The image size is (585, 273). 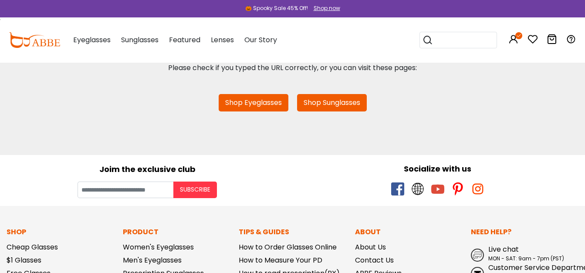 I want to click on a: About Us, so click(x=370, y=247).